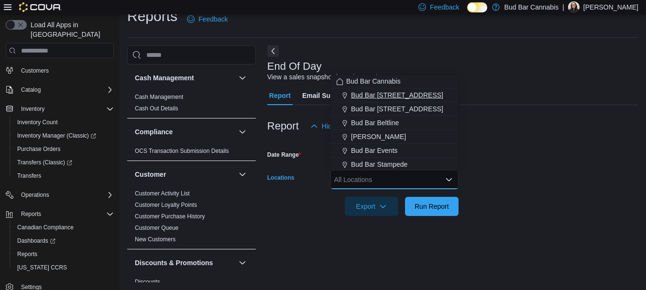 This screenshot has height=290, width=646. I want to click on span: Customer Queue, so click(156, 228).